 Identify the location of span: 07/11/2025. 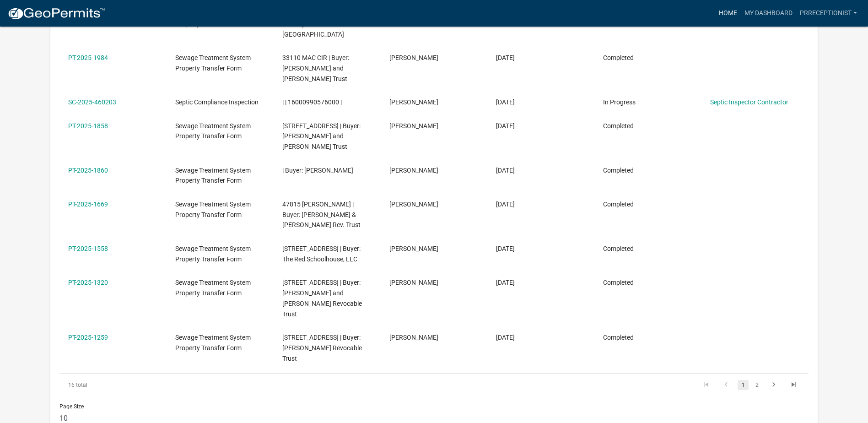
(505, 204).